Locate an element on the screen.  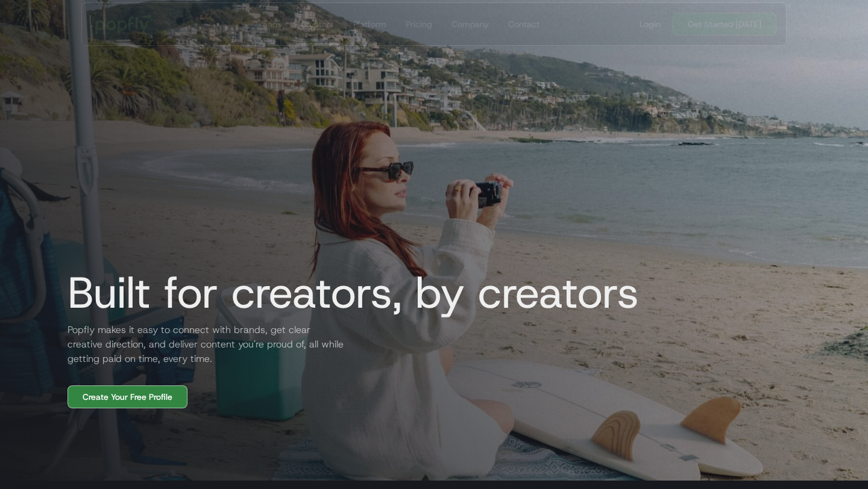
div: Brands is located at coordinates (268, 24).